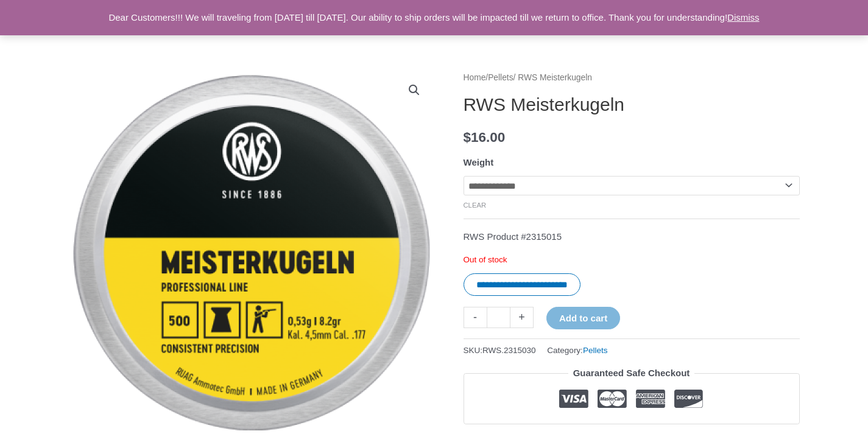 The image size is (868, 445). What do you see at coordinates (632, 78) in the screenshot?
I see `nav: Breadcrumb` at bounding box center [632, 78].